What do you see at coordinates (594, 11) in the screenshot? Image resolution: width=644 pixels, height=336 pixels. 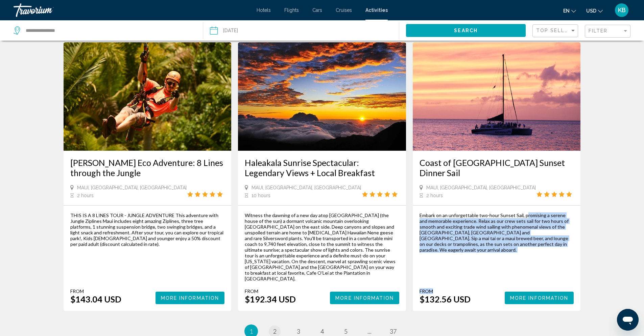 I see `button: Change currency` at bounding box center [594, 11].